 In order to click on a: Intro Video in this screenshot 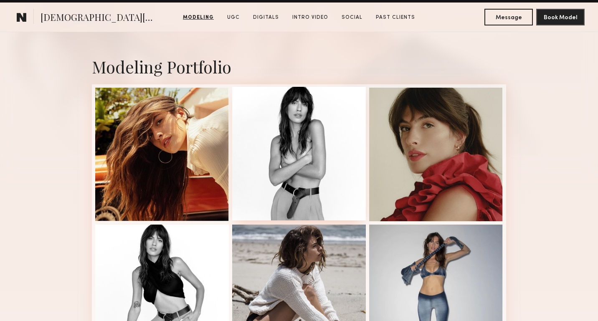, I will do `click(310, 18)`.